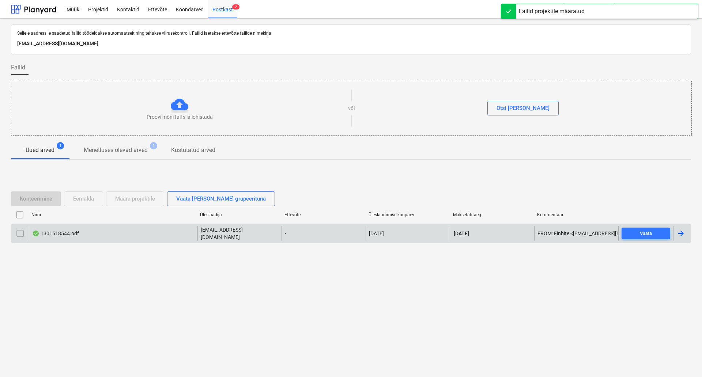  Describe the element at coordinates (113, 215) in the screenshot. I see `div: Nimi` at that location.